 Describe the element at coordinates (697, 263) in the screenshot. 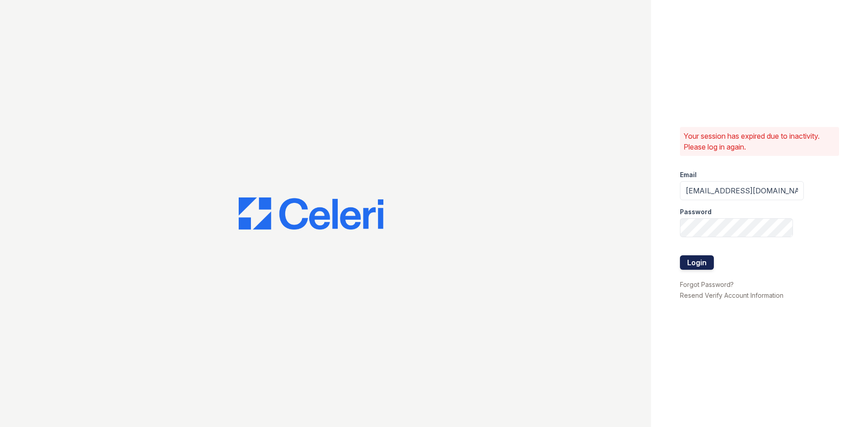

I see `button: Login` at that location.